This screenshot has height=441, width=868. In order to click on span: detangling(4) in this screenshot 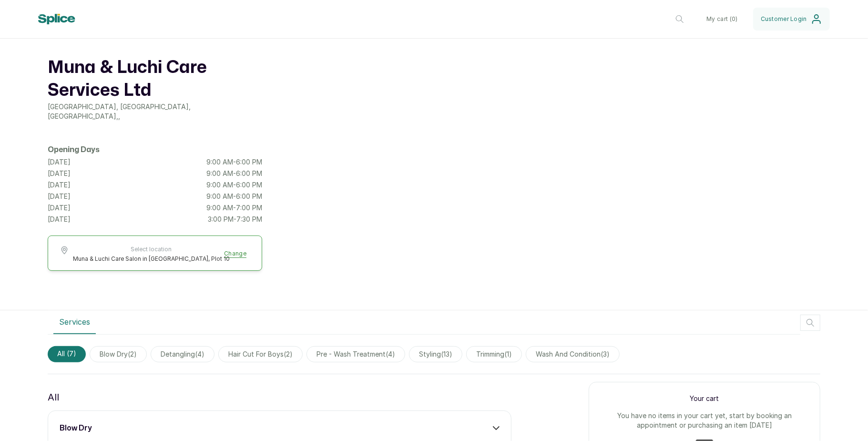, I will do `click(183, 354)`.